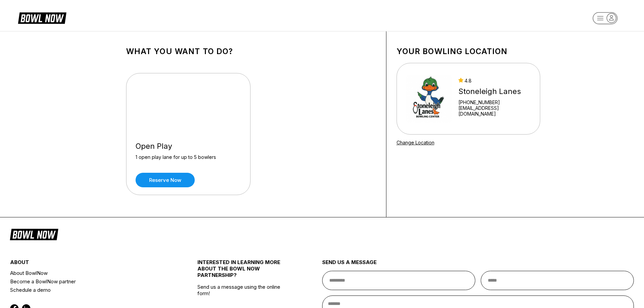  I want to click on div: Stoneleigh Lanes, so click(495, 91).